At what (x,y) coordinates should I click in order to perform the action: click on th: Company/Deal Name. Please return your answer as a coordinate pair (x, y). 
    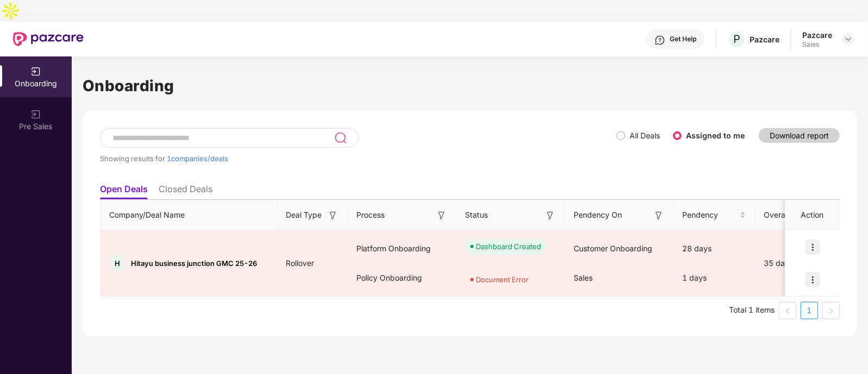
    Looking at the image, I should click on (189, 215).